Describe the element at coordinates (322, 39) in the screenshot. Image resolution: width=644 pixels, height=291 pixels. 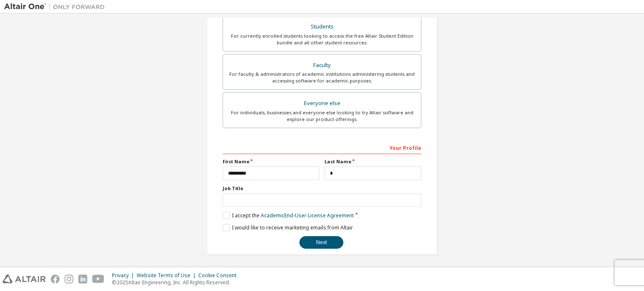
I see `div: For currently enrolled students looking to access the free Altair Student Edition bundle and all ...` at that location.